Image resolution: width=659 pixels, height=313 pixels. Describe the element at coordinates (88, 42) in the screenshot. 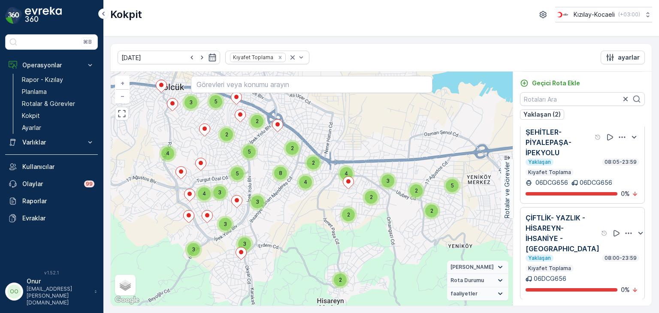

I see `p: ⌘B` at that location.